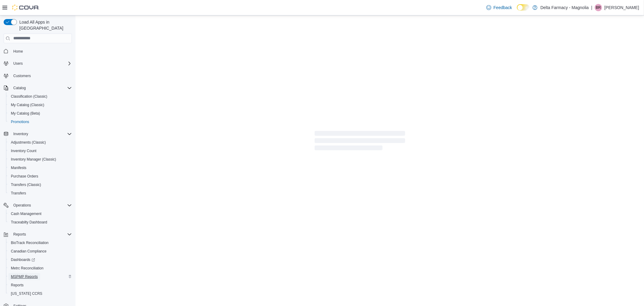 This screenshot has height=306, width=644. I want to click on span: Canadian Compliance, so click(40, 251).